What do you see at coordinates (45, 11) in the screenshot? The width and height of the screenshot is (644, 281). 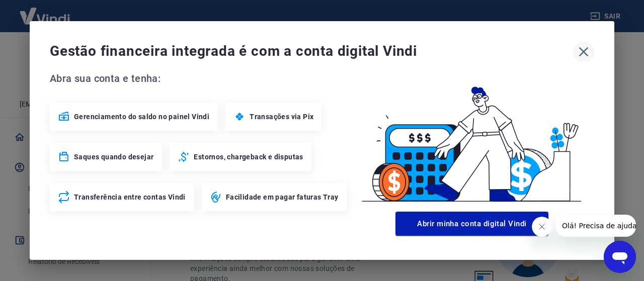 I see `span: Olá! Precisa de ajuda?` at bounding box center [45, 11].